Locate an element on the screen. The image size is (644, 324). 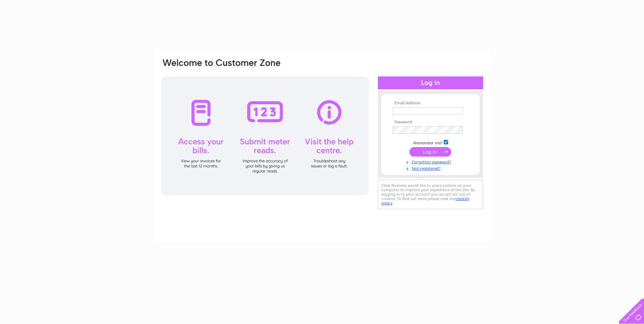
th: Email Address: is located at coordinates (431, 103).